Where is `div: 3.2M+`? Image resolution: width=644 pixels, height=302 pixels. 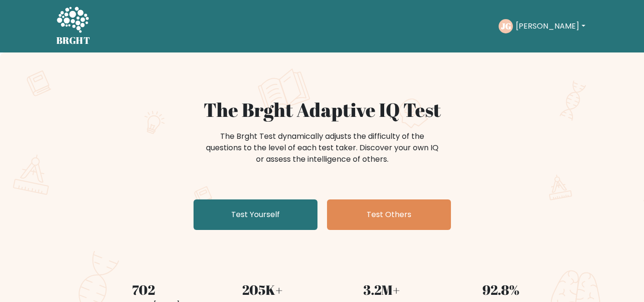 div: 3.2M+ is located at coordinates (382, 290).